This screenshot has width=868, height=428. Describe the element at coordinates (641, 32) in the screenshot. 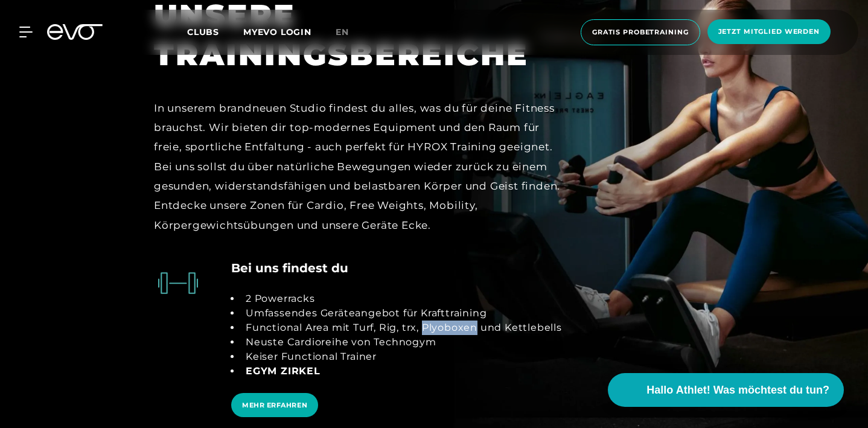

I see `span: Gratis Probetraining` at that location.